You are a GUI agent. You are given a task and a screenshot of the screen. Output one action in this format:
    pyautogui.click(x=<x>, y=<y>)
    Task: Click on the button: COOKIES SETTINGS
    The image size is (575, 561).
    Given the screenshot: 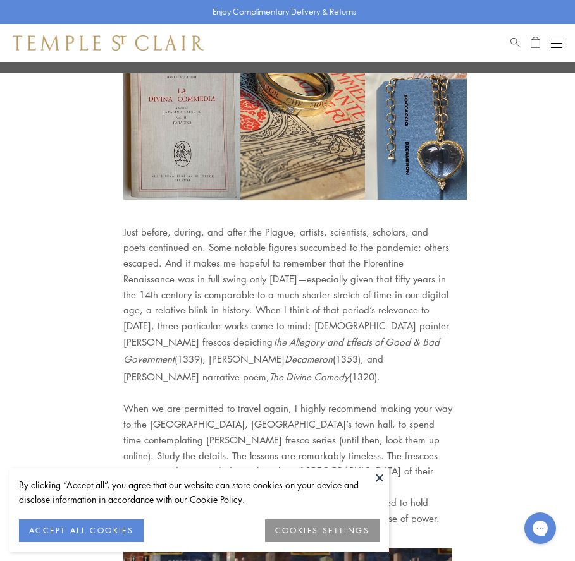 What is the action you would take?
    pyautogui.click(x=322, y=531)
    